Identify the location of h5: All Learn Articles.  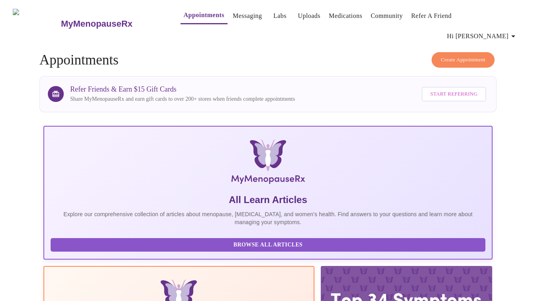
(268, 200).